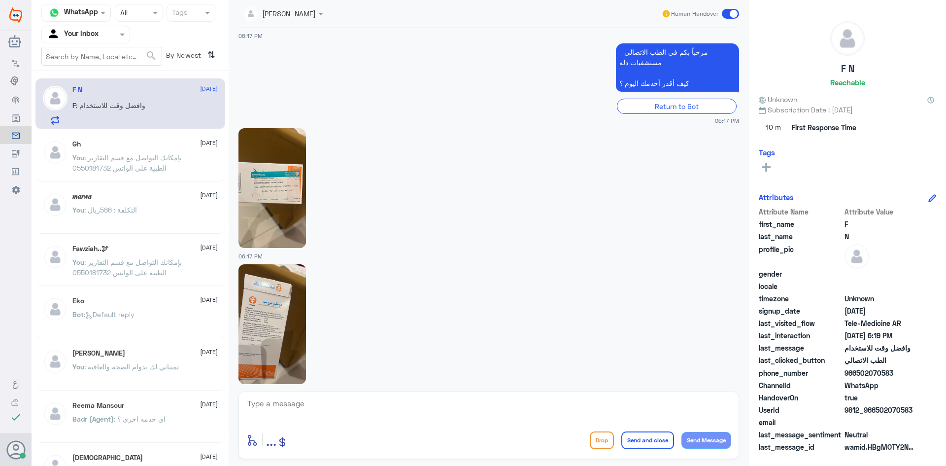 Image resolution: width=946 pixels, height=466 pixels. I want to click on span: Bot, so click(78, 314).